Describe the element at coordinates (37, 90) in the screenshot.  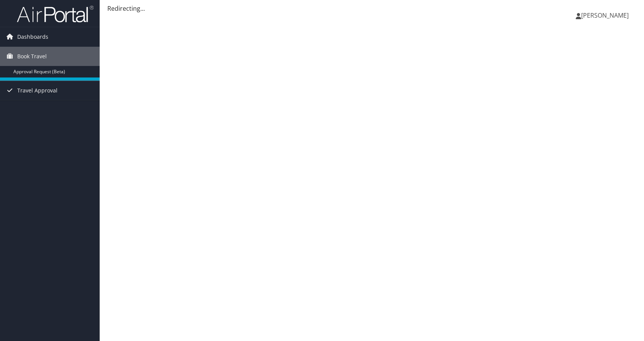
I see `span: Travel Approval` at that location.